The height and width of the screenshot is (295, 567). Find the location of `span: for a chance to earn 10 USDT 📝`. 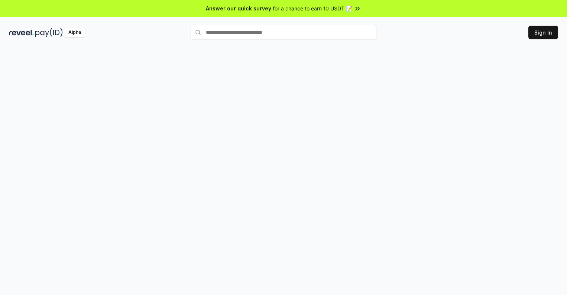

span: for a chance to earn 10 USDT 📝 is located at coordinates (312, 8).